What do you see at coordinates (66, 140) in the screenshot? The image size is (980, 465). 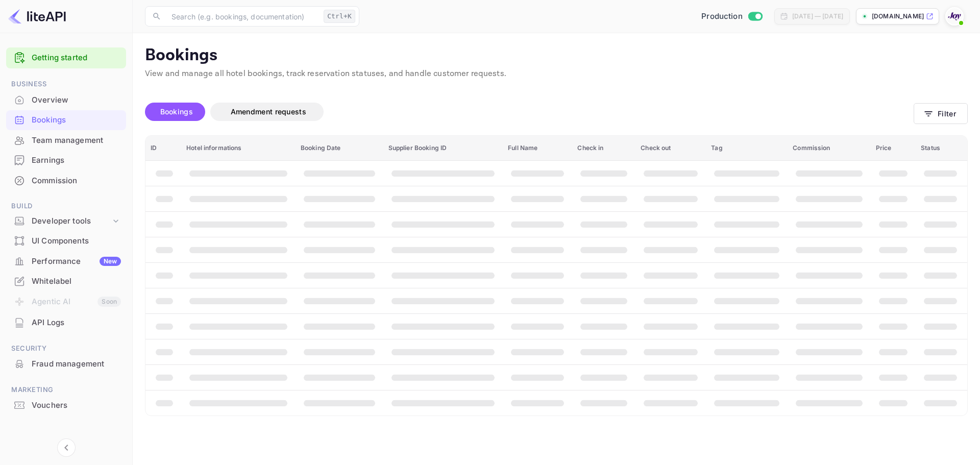 I see `a: Team management` at bounding box center [66, 140].